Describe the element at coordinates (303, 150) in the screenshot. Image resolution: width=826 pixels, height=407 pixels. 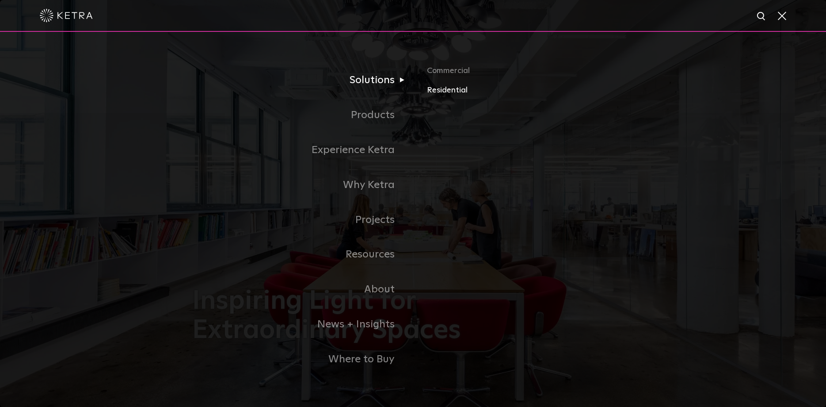
I see `a: Experience Ketra` at that location.